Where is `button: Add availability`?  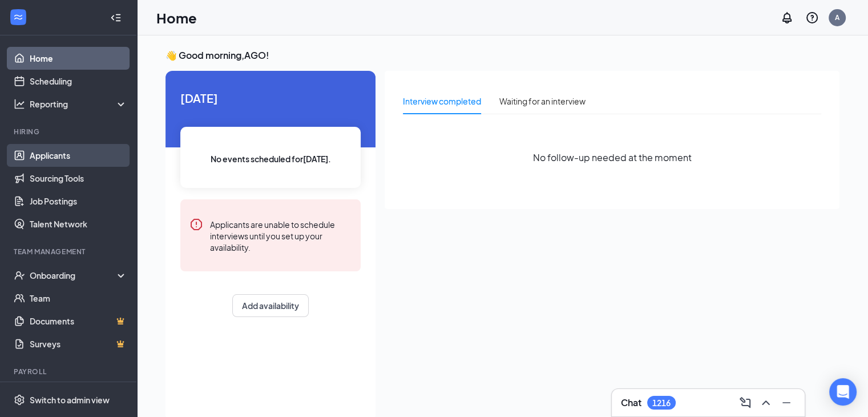
button: Add availability is located at coordinates (271, 306).